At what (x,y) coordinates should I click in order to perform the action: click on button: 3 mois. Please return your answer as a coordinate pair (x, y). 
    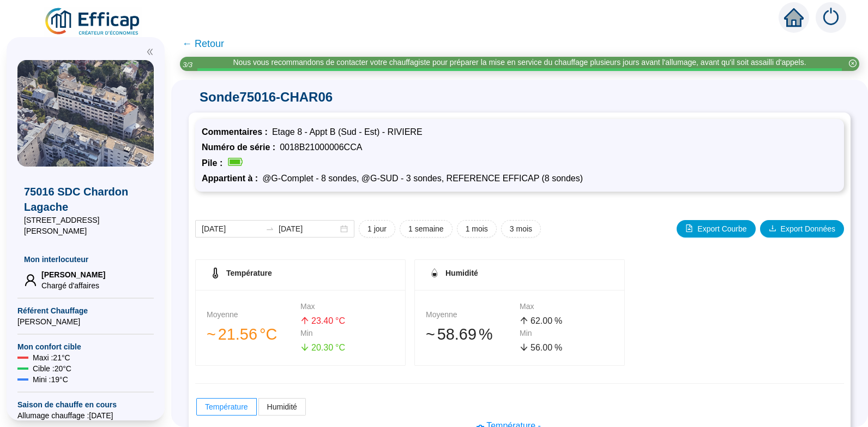
    Looking at the image, I should click on (521, 228).